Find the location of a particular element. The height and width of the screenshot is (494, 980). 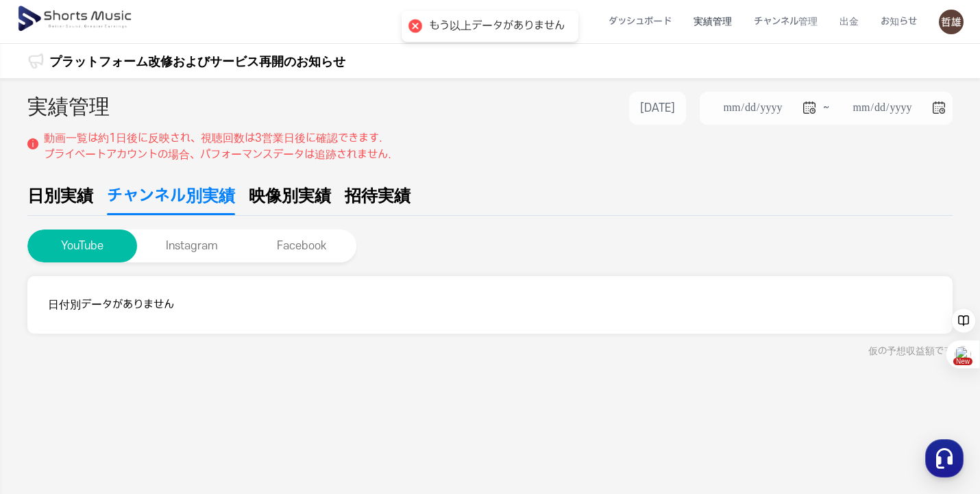

img: 알림 아이콘 is located at coordinates (36, 61).